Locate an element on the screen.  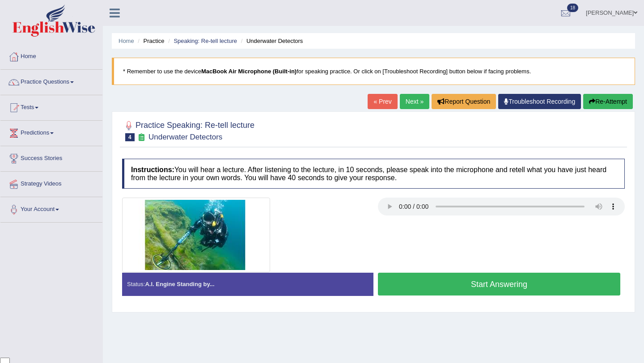
a: Success Stories is located at coordinates (52, 157).